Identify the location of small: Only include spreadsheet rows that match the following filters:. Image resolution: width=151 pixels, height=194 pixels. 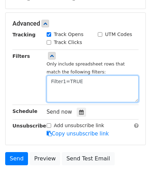
(86, 68).